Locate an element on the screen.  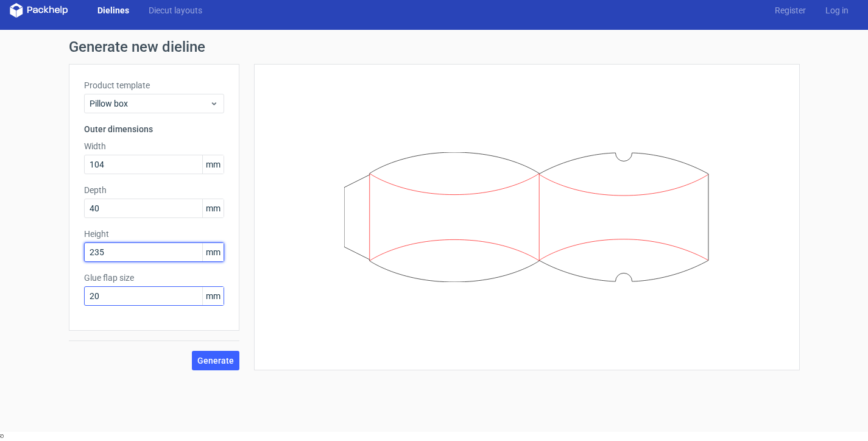
a: Dielines is located at coordinates (113, 10).